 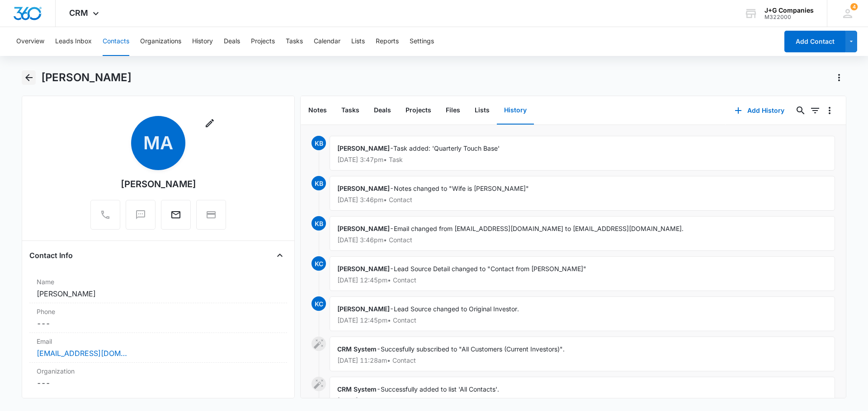 What do you see at coordinates (453, 110) in the screenshot?
I see `button: Files` at bounding box center [453, 110].